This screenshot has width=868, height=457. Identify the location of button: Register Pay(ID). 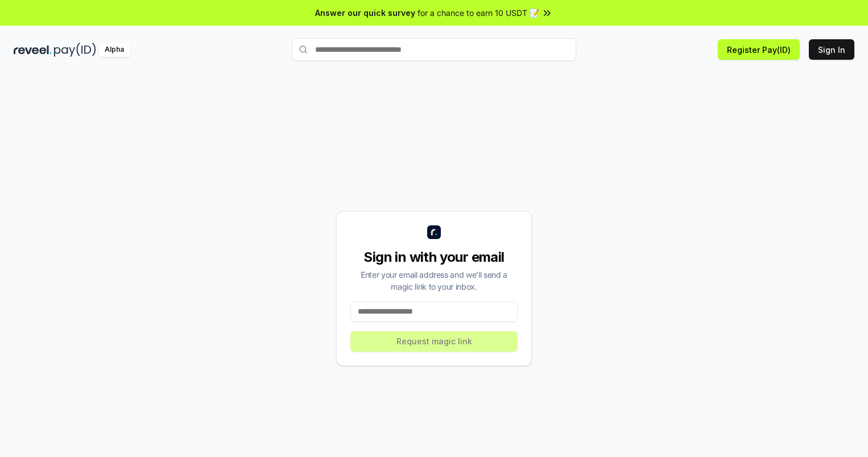
(759, 49).